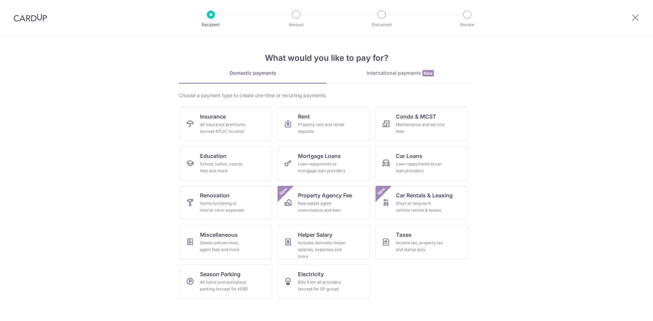  Describe the element at coordinates (421, 242) in the screenshot. I see `a: TaxesIncome tax, property tax and stamp duty` at that location.